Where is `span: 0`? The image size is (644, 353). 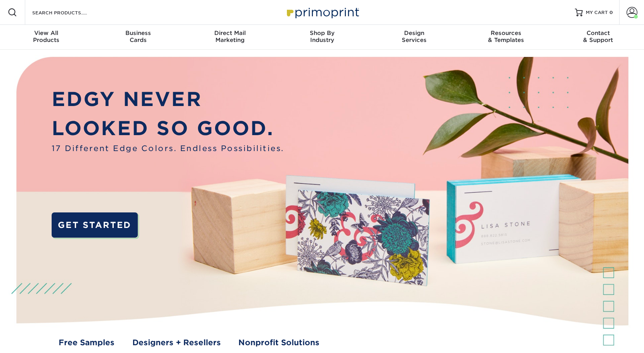 span: 0 is located at coordinates (611, 12).